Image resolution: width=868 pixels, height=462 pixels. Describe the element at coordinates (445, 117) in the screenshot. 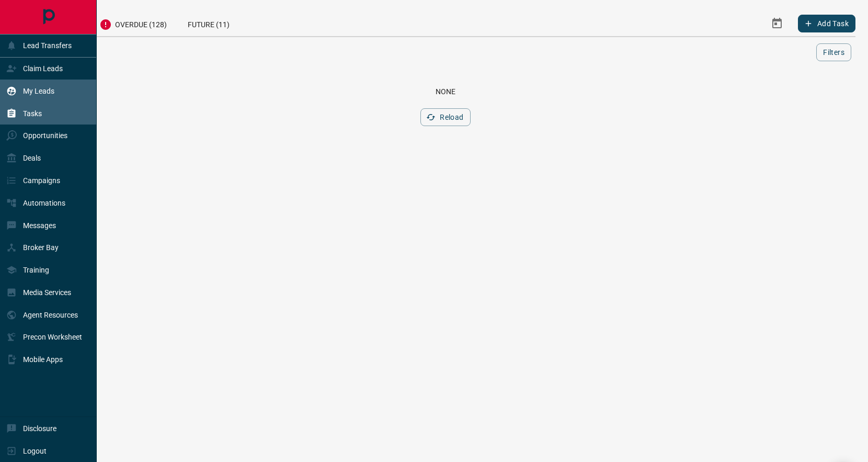

I see `button: Reload` at that location.